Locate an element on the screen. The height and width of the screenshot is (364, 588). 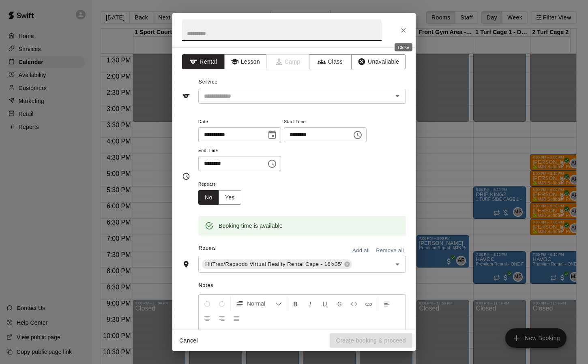
button: Insert Link is located at coordinates (369, 304).